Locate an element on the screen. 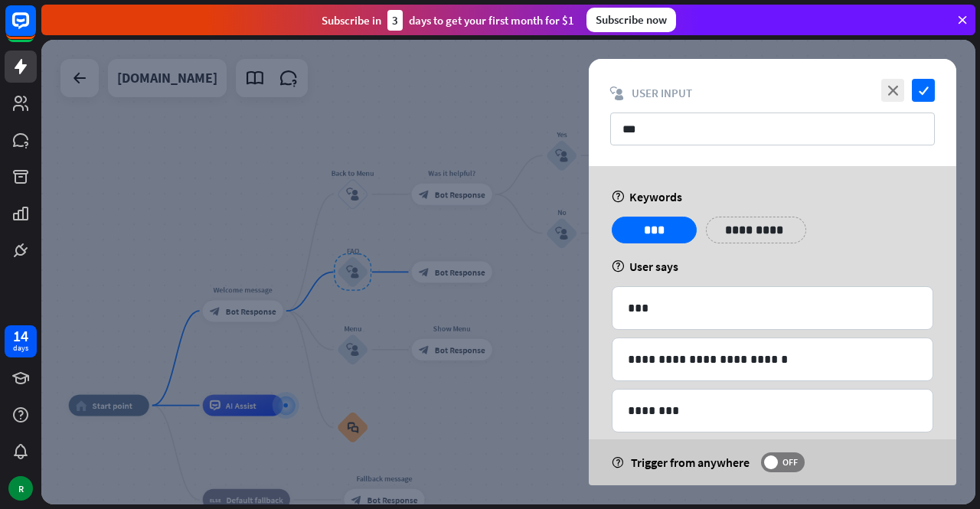 Image resolution: width=980 pixels, height=509 pixels. span: User Input is located at coordinates (662, 93).